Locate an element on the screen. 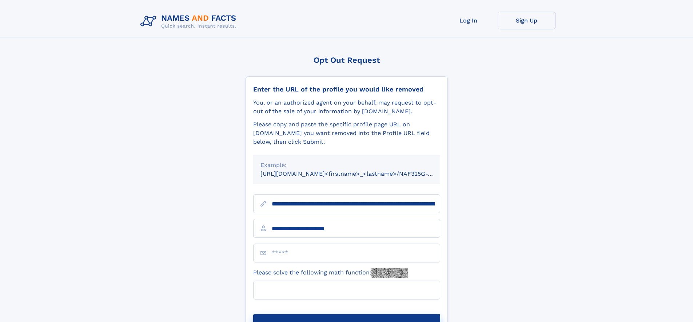 The width and height of the screenshot is (693, 322). div: You, or an authorized agent on your behalf, may request to opt-out of the sale of your informatio... is located at coordinates (346, 107).